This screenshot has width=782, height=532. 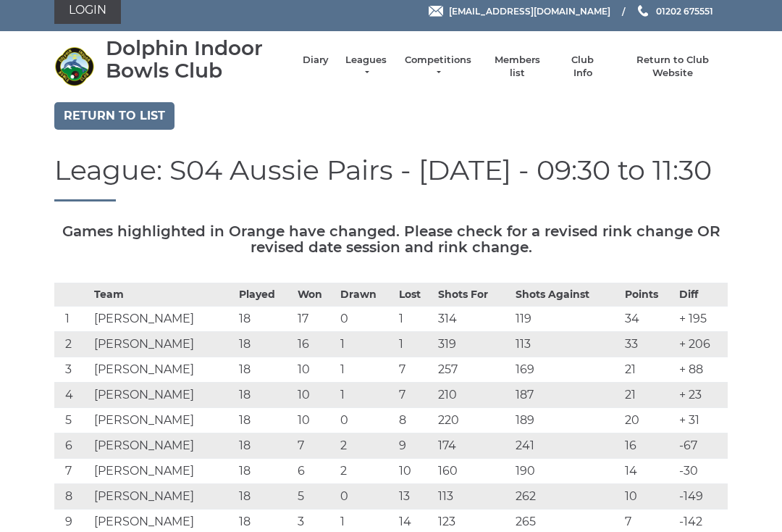 What do you see at coordinates (438, 67) in the screenshot?
I see `a: Competitions` at bounding box center [438, 67].